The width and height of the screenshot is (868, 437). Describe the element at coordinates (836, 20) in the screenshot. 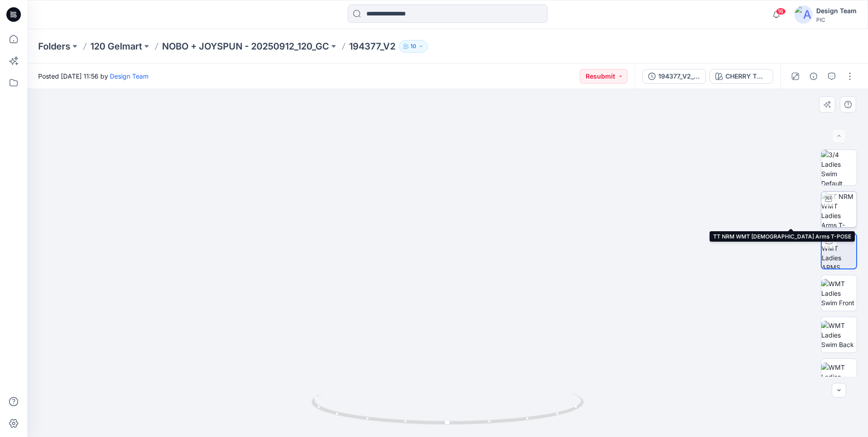

I see `div: PIC` at that location.